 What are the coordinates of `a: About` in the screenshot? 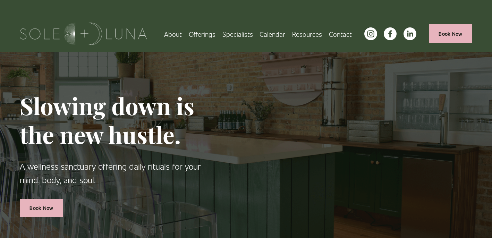 It's located at (173, 34).